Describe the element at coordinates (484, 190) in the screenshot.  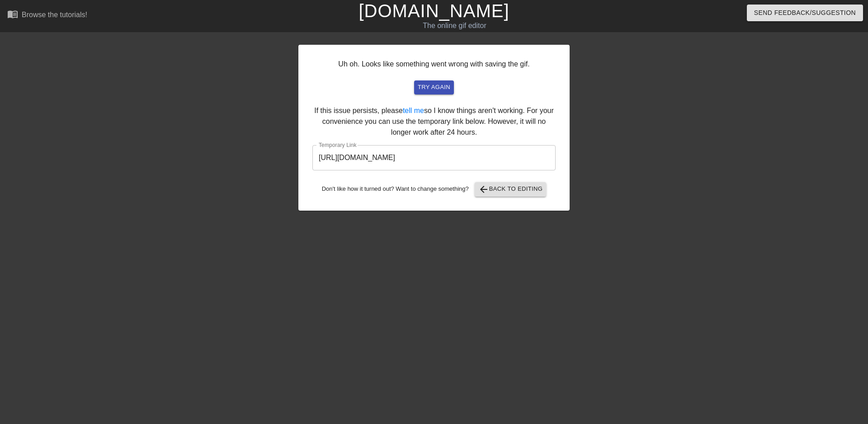
I see `span: arrow_back` at that location.